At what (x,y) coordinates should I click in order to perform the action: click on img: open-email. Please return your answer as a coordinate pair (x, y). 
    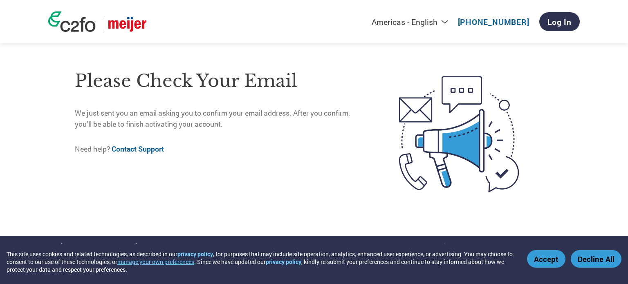
    Looking at the image, I should click on (458, 134).